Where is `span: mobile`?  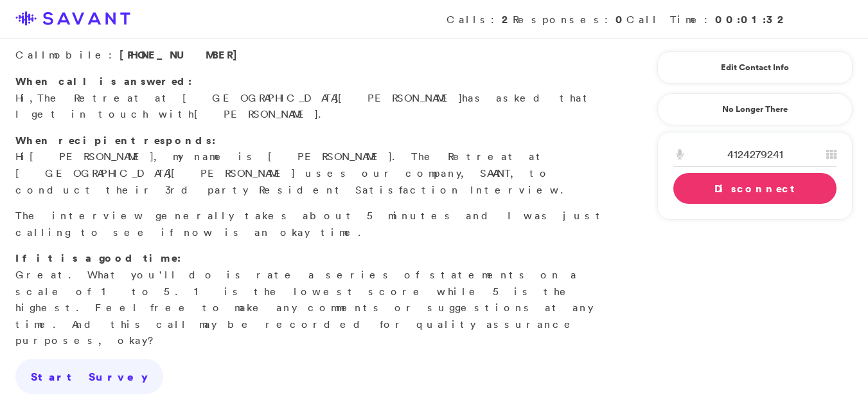
span: mobile is located at coordinates (79, 54).